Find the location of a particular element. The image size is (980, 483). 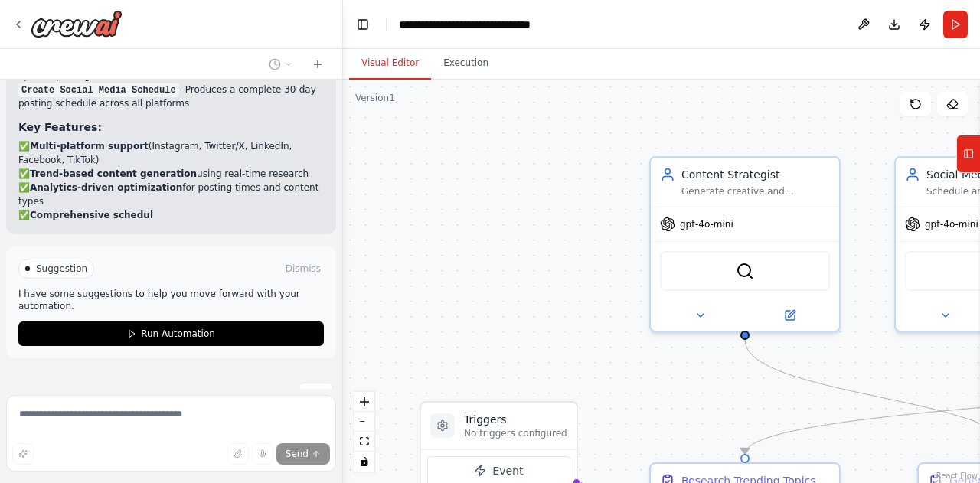

button: Improve this prompt is located at coordinates (23, 454).